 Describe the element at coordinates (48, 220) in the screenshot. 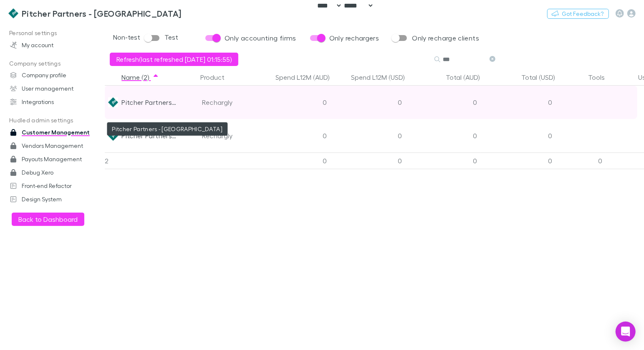

I see `button: Back to Dashboard` at that location.